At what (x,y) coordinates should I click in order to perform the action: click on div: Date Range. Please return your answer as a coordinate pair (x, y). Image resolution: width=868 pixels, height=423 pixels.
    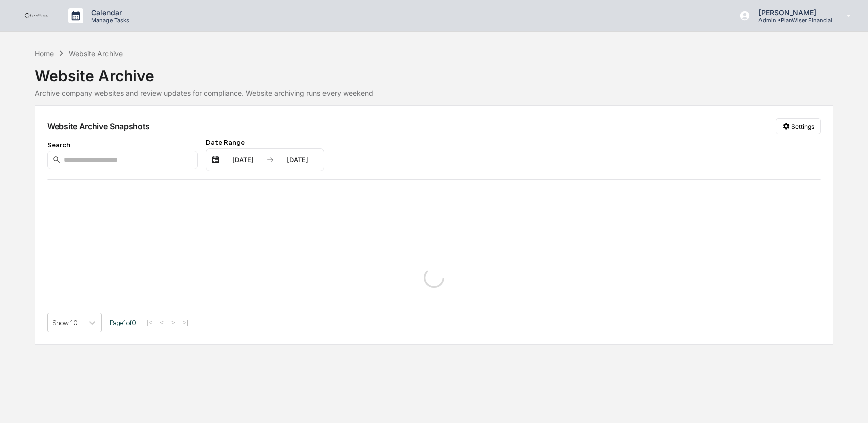
    Looking at the image, I should click on (265, 142).